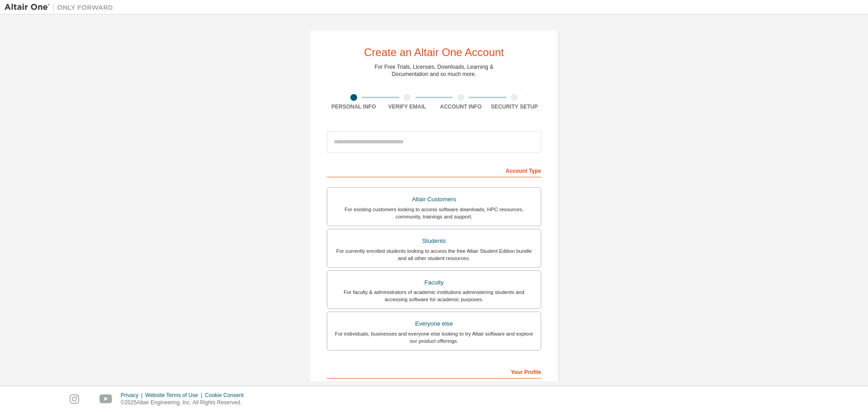  I want to click on div: Everyone else, so click(434, 324).